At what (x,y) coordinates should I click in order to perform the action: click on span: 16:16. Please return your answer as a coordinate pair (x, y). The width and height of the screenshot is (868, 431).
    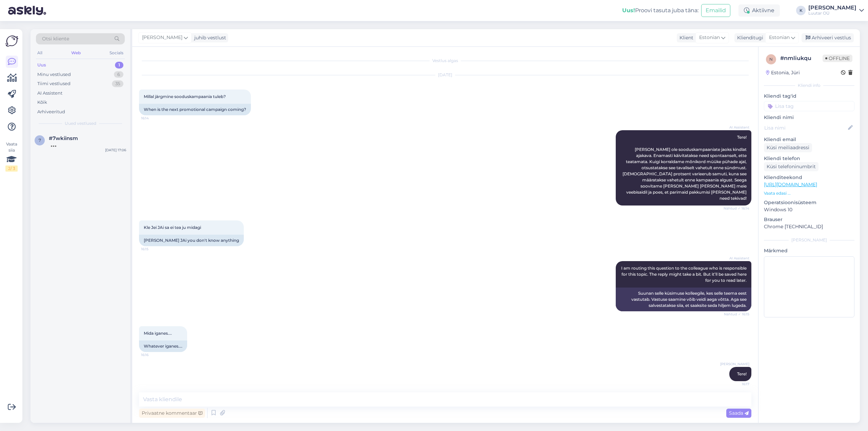
    Looking at the image, I should click on (154, 355).